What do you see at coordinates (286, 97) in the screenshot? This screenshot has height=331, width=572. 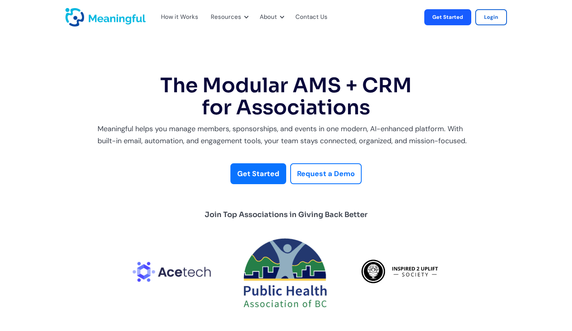 I see `h1: The Modular AMS + CRM for Associations` at bounding box center [286, 97].